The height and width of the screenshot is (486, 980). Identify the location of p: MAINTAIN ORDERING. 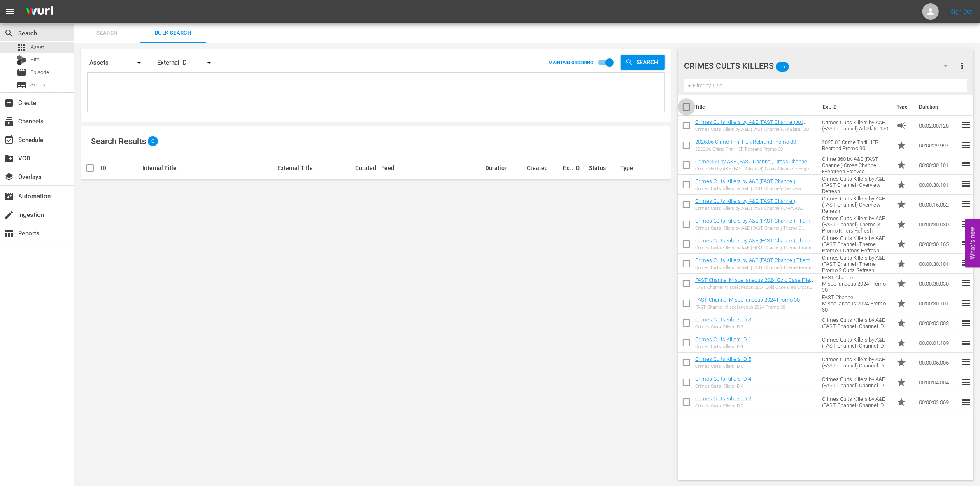
(571, 63).